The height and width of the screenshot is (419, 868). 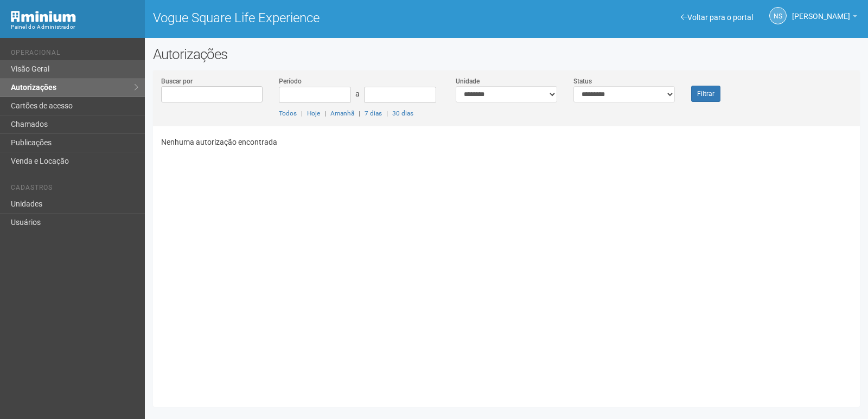 I want to click on label: Status, so click(x=582, y=81).